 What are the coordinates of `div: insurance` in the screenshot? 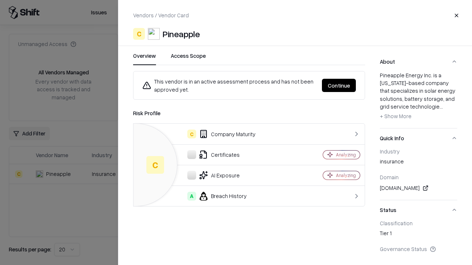 It's located at (418, 163).